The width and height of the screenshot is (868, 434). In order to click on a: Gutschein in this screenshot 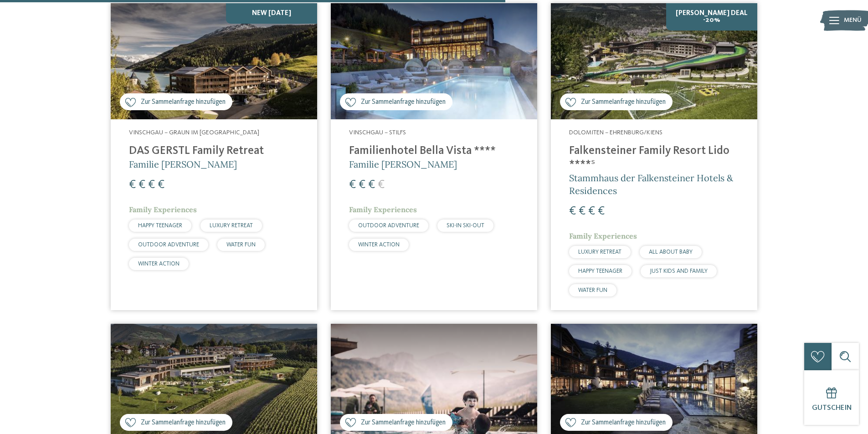, I will do `click(831, 398)`.